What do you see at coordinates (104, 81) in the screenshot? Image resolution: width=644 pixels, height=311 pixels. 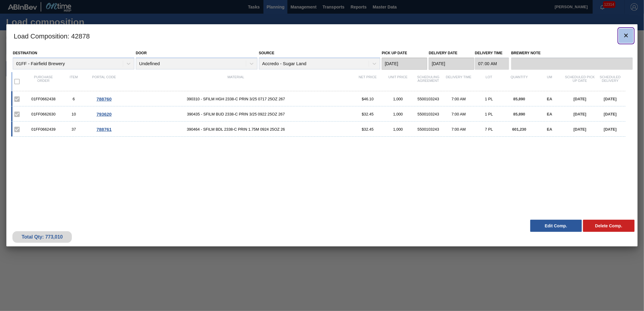 I see `div: Portal code` at bounding box center [104, 81].